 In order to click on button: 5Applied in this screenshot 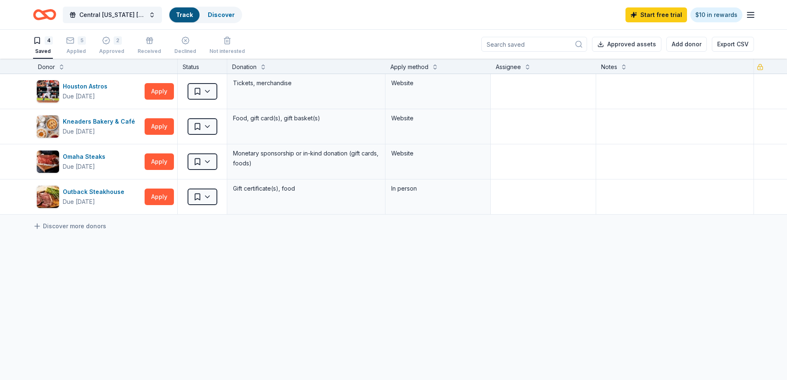, I will do `click(76, 46)`.